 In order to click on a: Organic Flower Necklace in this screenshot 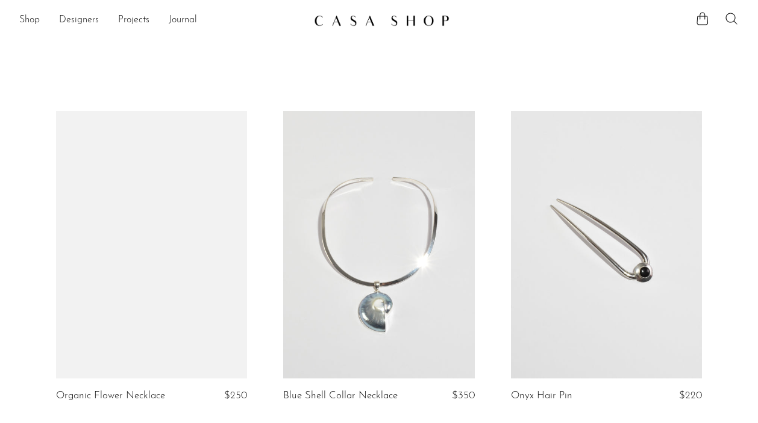, I will do `click(110, 396)`.